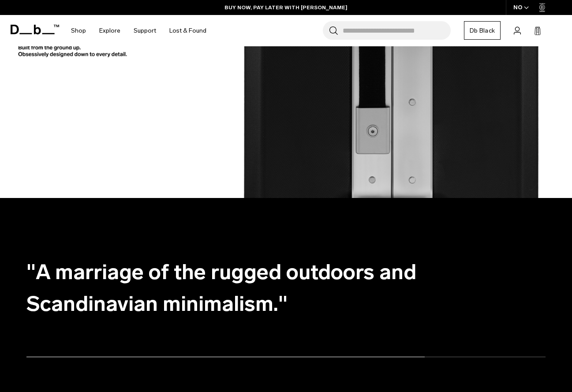 Image resolution: width=572 pixels, height=392 pixels. I want to click on a: Support, so click(145, 30).